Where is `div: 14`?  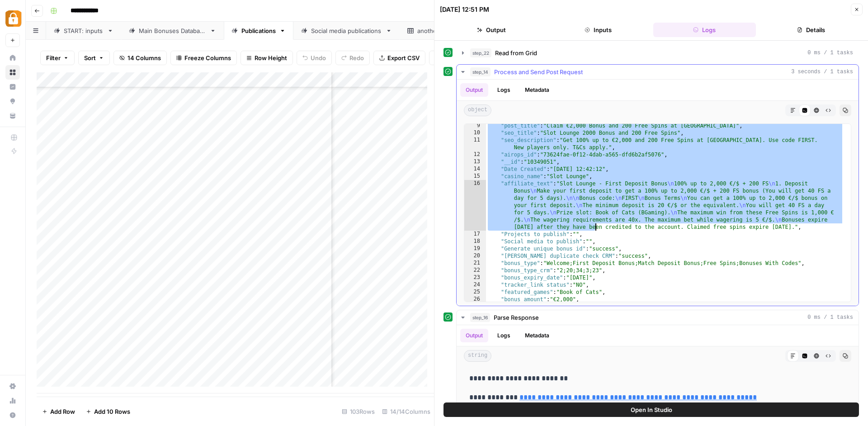
div: 14 is located at coordinates (475, 169).